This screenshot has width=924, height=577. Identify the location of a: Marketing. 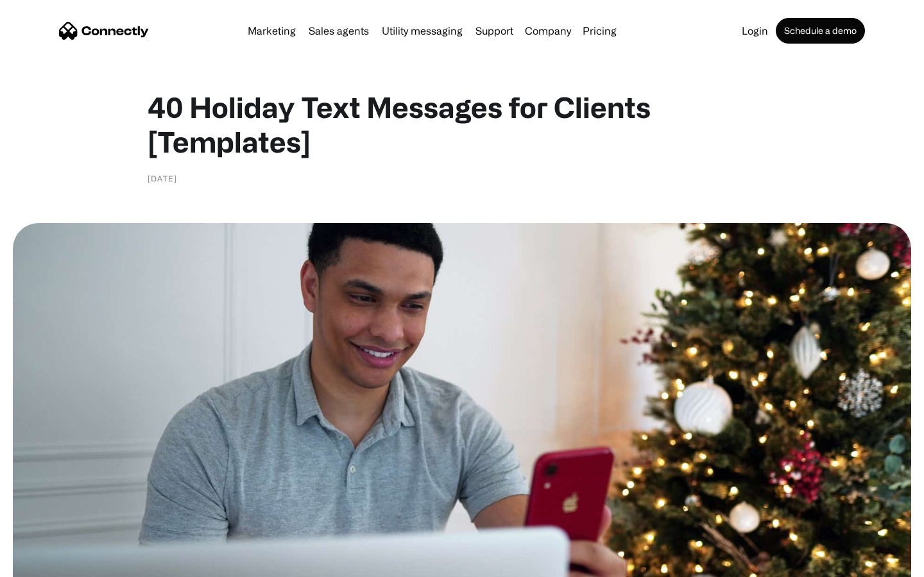
(271, 31).